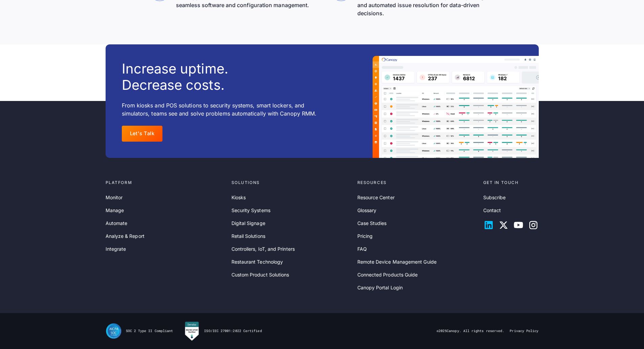 This screenshot has height=349, width=644. What do you see at coordinates (388, 275) in the screenshot?
I see `a: Connected Products Guide` at bounding box center [388, 275].